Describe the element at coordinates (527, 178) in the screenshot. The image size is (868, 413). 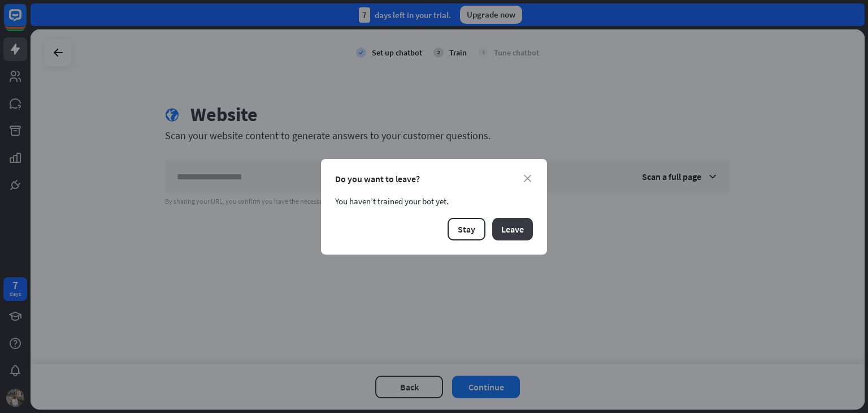
I see `i: close` at that location.